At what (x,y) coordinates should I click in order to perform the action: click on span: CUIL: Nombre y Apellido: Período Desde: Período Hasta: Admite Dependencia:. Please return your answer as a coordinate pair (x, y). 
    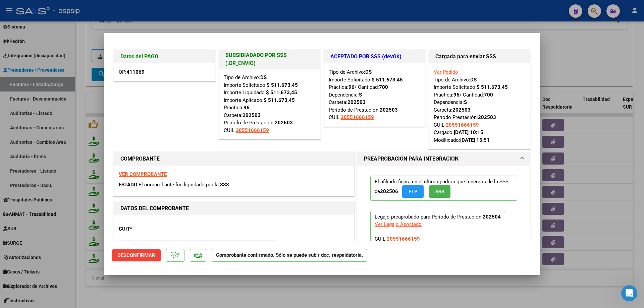
    Looking at the image, I should click on (435, 258).